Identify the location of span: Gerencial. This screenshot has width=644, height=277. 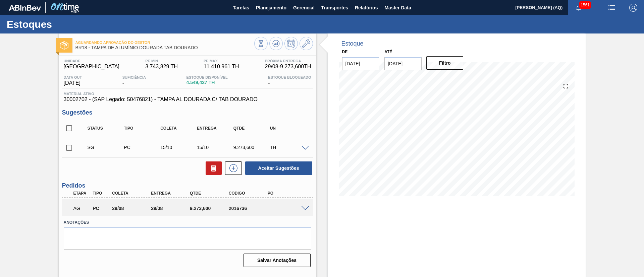
(304, 7).